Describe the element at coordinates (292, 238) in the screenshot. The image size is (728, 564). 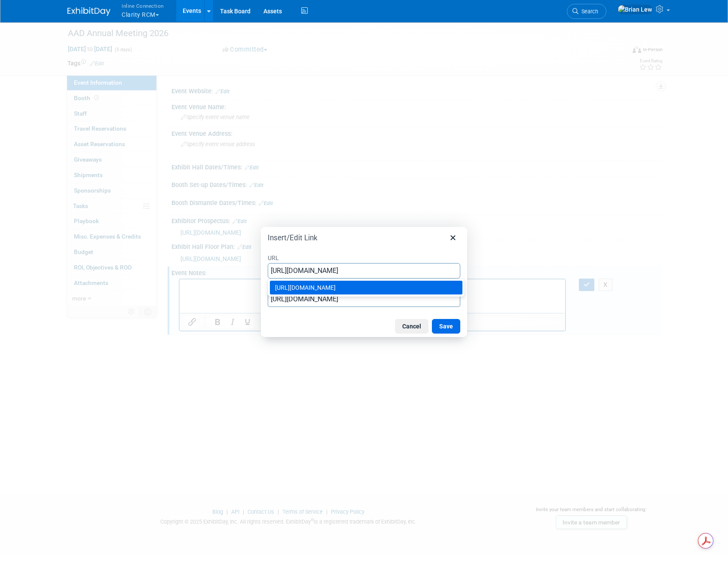
I see `h1: Insert/Edit Link` at that location.